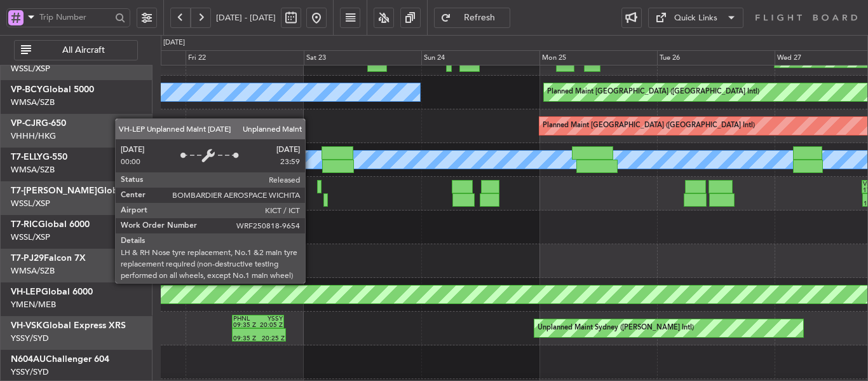 The width and height of the screenshot is (868, 381). What do you see at coordinates (26, 123) in the screenshot?
I see `span: VP-CJR` at bounding box center [26, 123].